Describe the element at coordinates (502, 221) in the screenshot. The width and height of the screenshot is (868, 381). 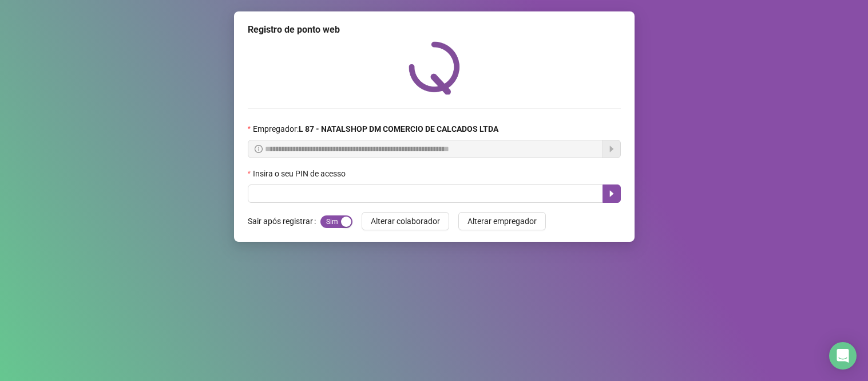
I see `span: Alterar empregador` at that location.